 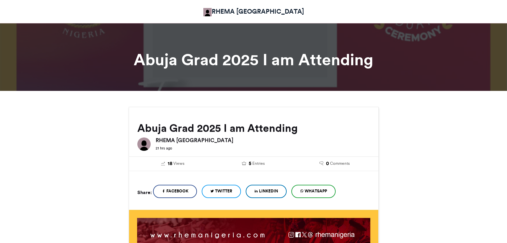 I want to click on span: 0, so click(x=327, y=164).